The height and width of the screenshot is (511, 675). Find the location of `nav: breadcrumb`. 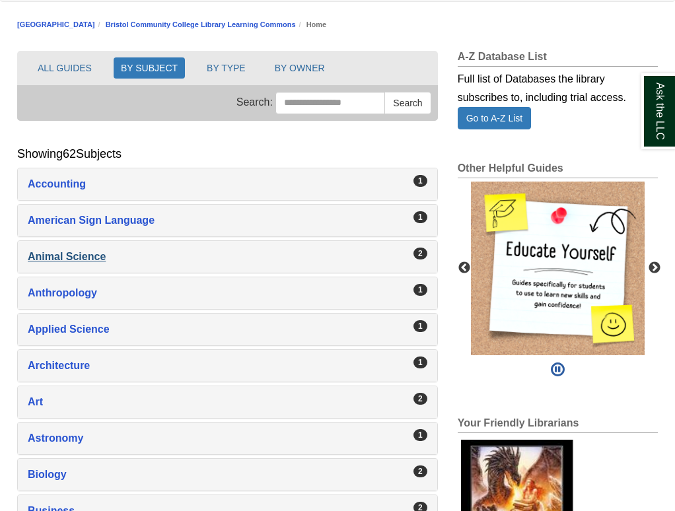

nav: breadcrumb is located at coordinates (337, 24).